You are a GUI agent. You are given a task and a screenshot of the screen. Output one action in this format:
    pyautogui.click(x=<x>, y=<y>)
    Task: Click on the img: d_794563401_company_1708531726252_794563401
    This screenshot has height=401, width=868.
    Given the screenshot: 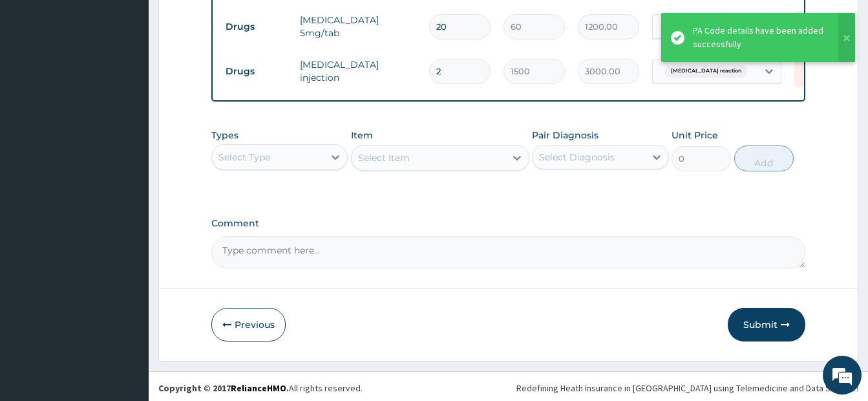 What is the action you would take?
    pyautogui.click(x=38, y=81)
    